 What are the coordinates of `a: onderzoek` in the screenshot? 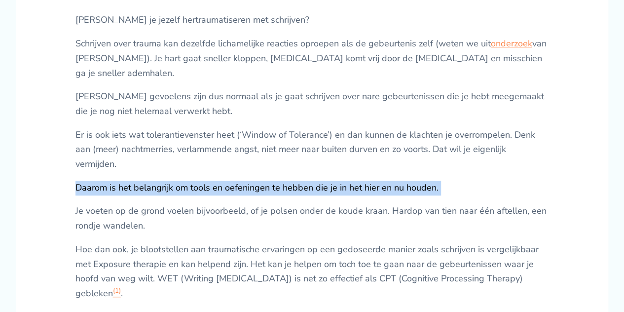 It's located at (511, 43).